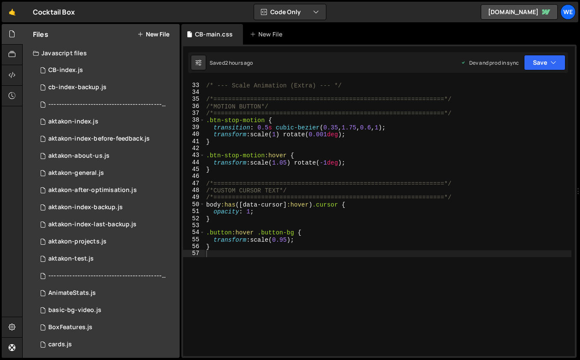 This screenshot has height=360, width=580. Describe the element at coordinates (108, 104) in the screenshot. I see `div: 12094/46984.js` at that location.